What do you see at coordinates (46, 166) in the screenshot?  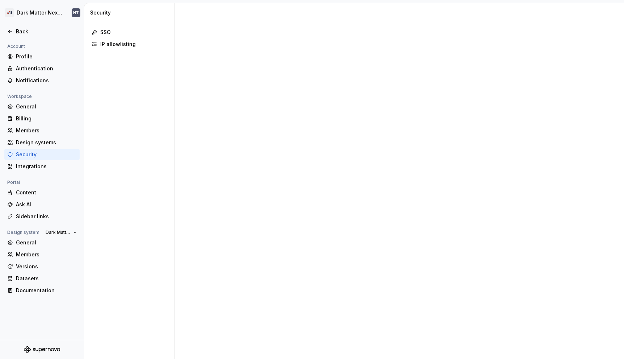 I see `div: Integrations` at bounding box center [46, 166].